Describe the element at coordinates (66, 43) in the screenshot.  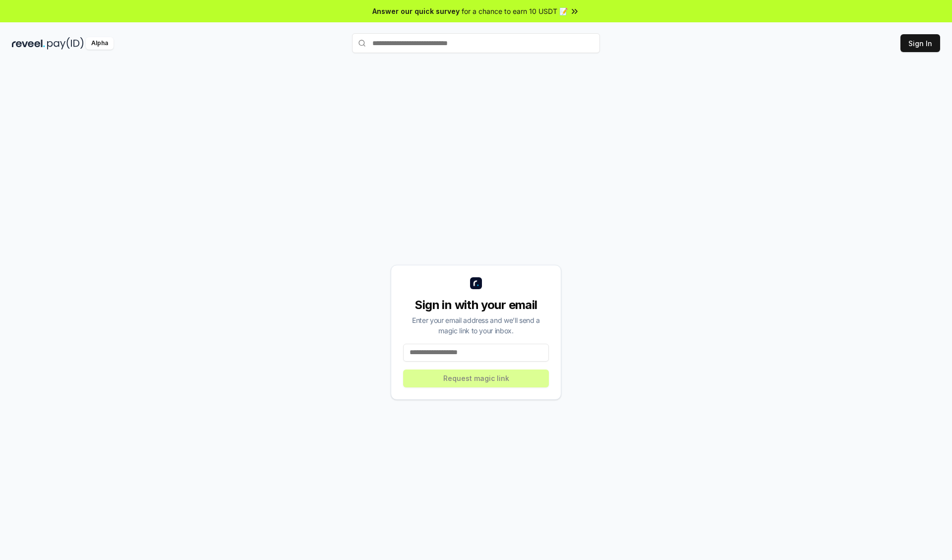
I see `img: pay_id` at that location.